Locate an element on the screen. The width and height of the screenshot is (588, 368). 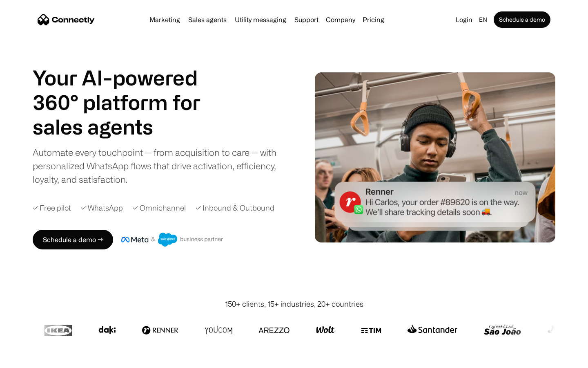
div: Company is located at coordinates (341, 20).